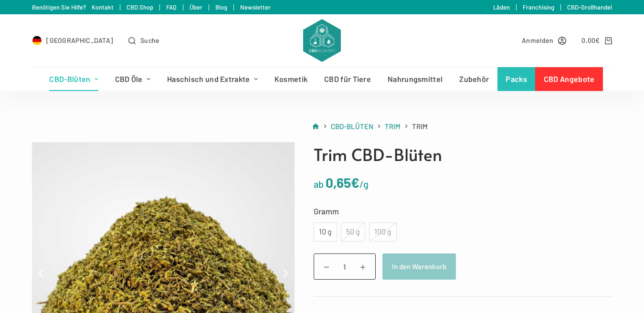 The width and height of the screenshot is (644, 313). What do you see at coordinates (590, 7) in the screenshot?
I see `a: CBD-Großhandel` at bounding box center [590, 7].